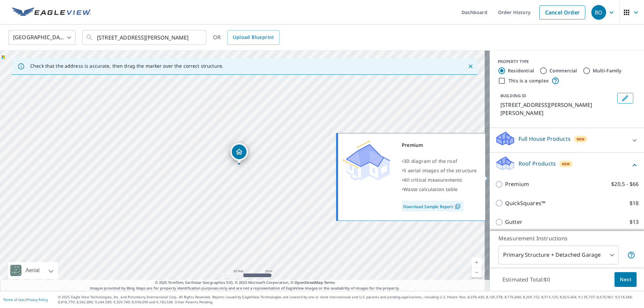 The height and width of the screenshot is (308, 644). What do you see at coordinates (433, 206) in the screenshot?
I see `a: Download Sample Report` at bounding box center [433, 206].